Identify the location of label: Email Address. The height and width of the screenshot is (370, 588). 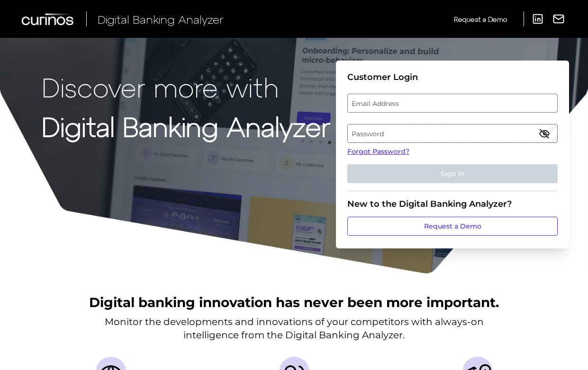
(452, 103).